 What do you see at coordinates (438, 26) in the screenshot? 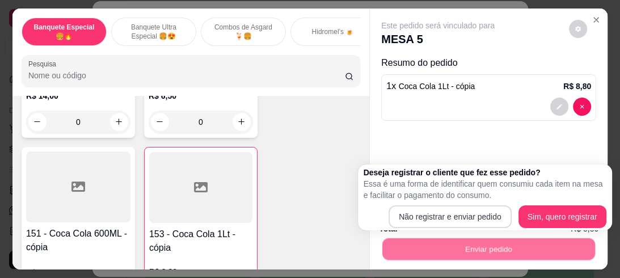
I see `p: Este pedido será vinculado para` at bounding box center [438, 26].